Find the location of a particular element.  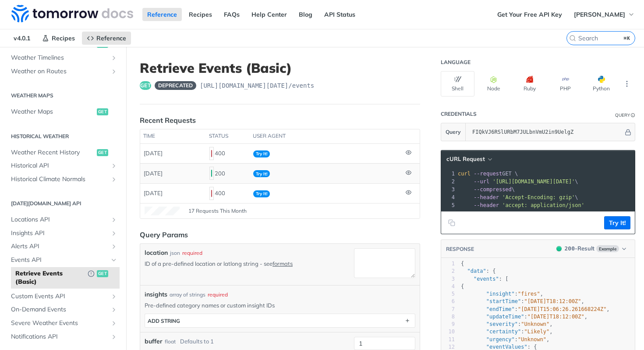

button: cURL Request is located at coordinates (469, 159).